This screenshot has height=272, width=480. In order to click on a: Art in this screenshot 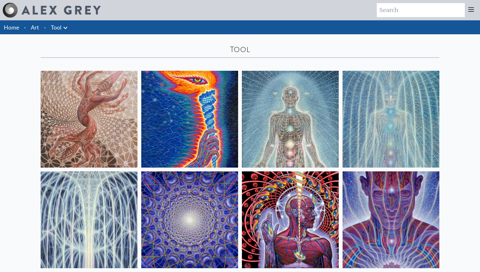, I will do `click(35, 27)`.